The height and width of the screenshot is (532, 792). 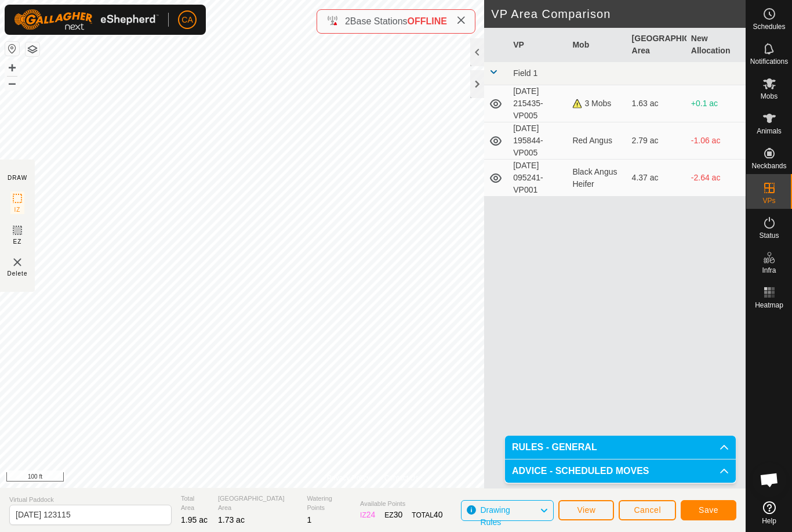 What do you see at coordinates (12, 49) in the screenshot?
I see `button: Reset Map` at bounding box center [12, 49].